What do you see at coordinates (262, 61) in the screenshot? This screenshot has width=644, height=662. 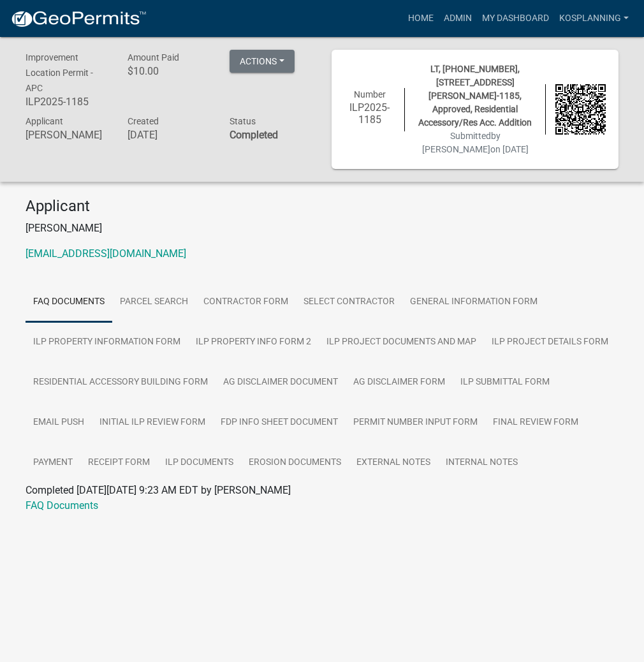 I see `button: Actions` at bounding box center [262, 61].